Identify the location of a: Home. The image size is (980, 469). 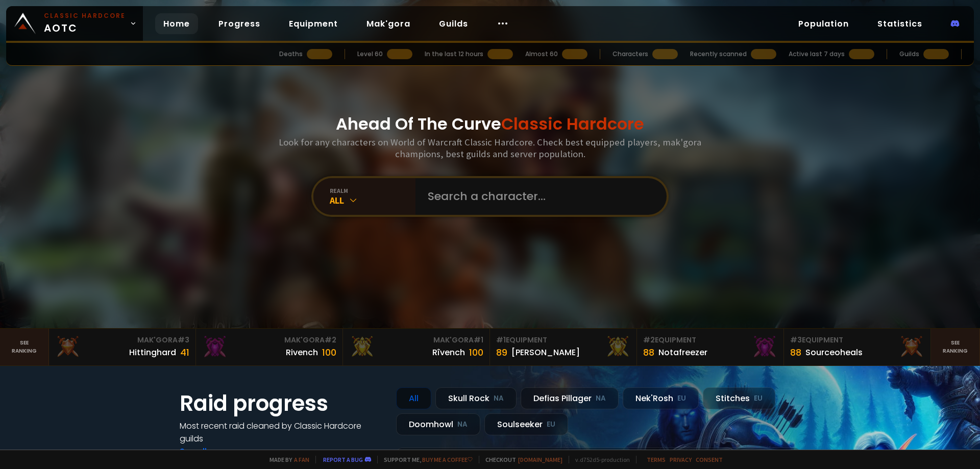
(177, 23).